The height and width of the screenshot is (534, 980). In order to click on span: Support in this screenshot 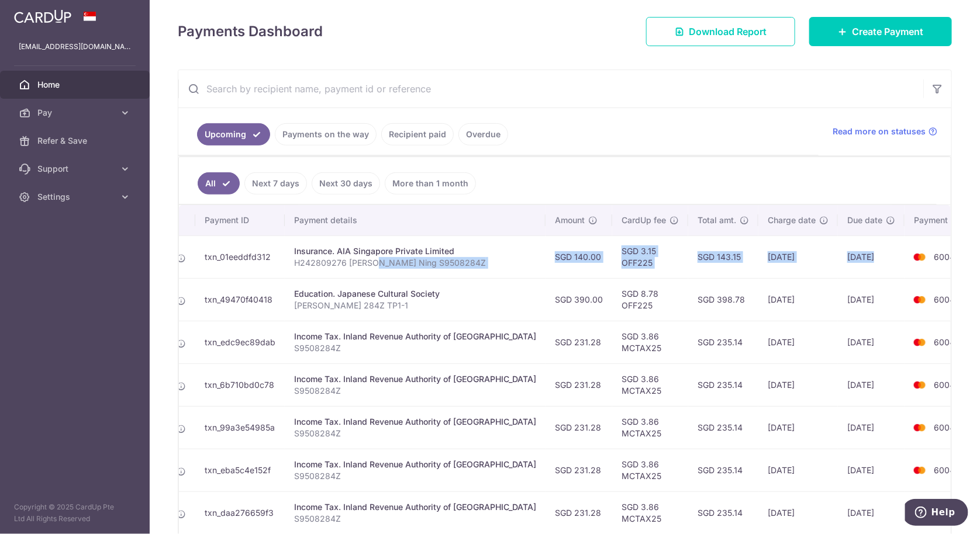, I will do `click(76, 169)`.